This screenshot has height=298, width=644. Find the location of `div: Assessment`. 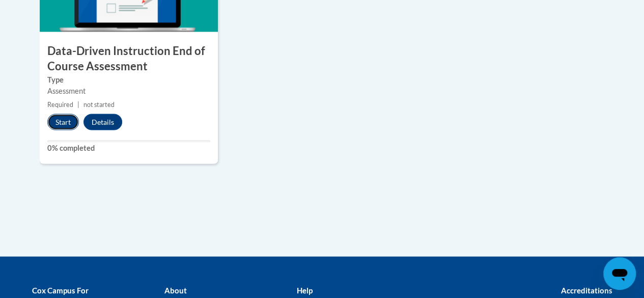

div: Assessment is located at coordinates (129, 91).